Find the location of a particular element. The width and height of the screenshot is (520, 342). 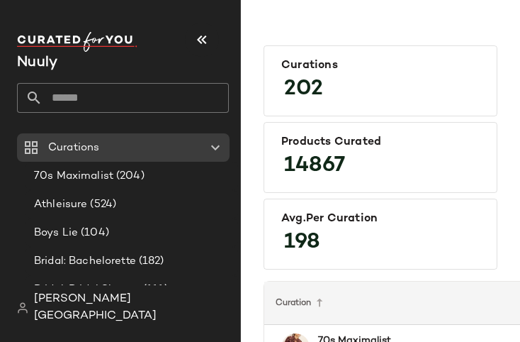

span: Athleisure is located at coordinates (60, 204).